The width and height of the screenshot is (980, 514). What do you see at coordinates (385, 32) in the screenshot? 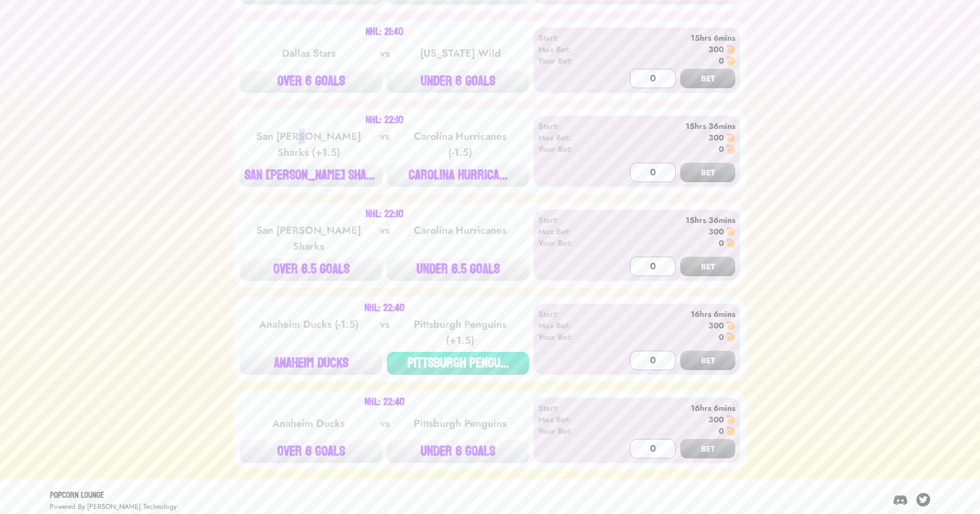
I see `div: NHL: 21:40` at bounding box center [385, 32].